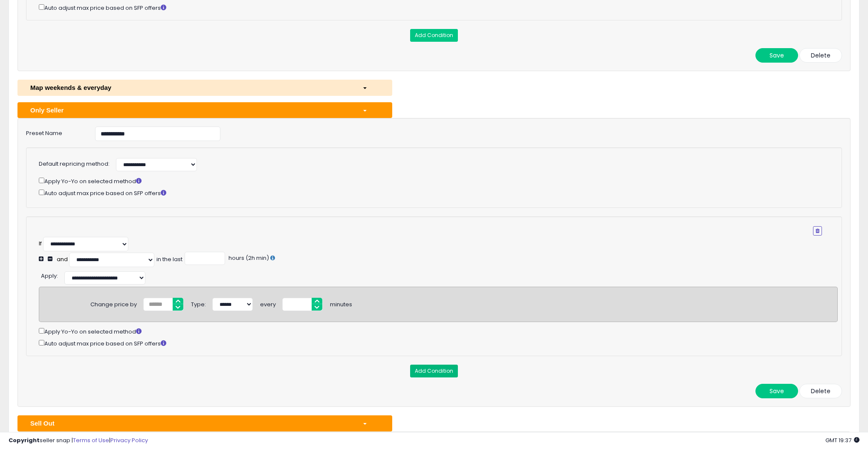 The image size is (868, 449). What do you see at coordinates (817, 231) in the screenshot?
I see `i: Remove Condition` at bounding box center [817, 231].